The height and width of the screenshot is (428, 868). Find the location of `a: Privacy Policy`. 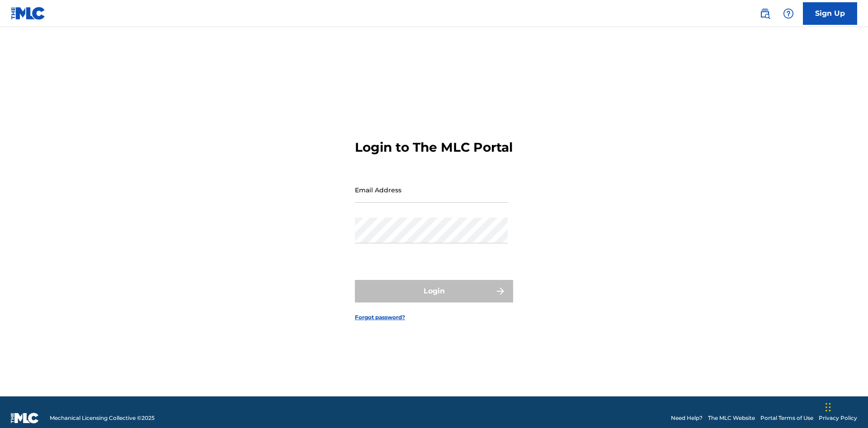

a: Privacy Policy is located at coordinates (837, 418).